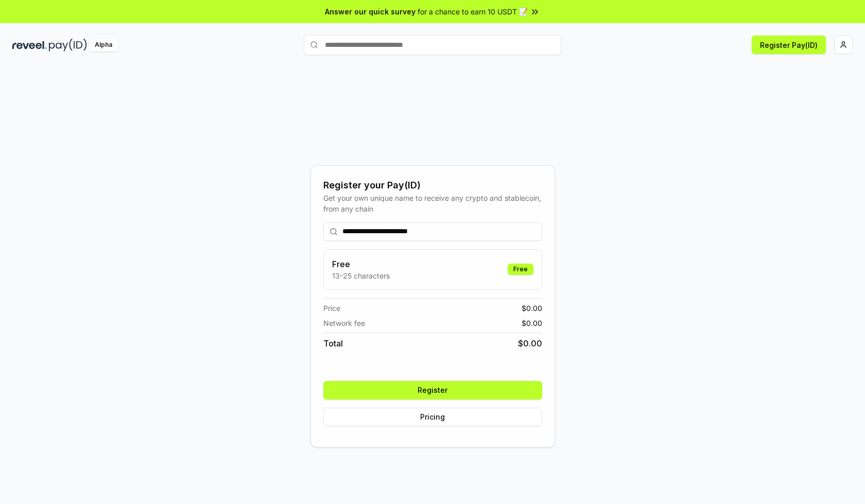 This screenshot has width=865, height=504. Describe the element at coordinates (789, 44) in the screenshot. I see `button: Register Pay(ID)` at that location.